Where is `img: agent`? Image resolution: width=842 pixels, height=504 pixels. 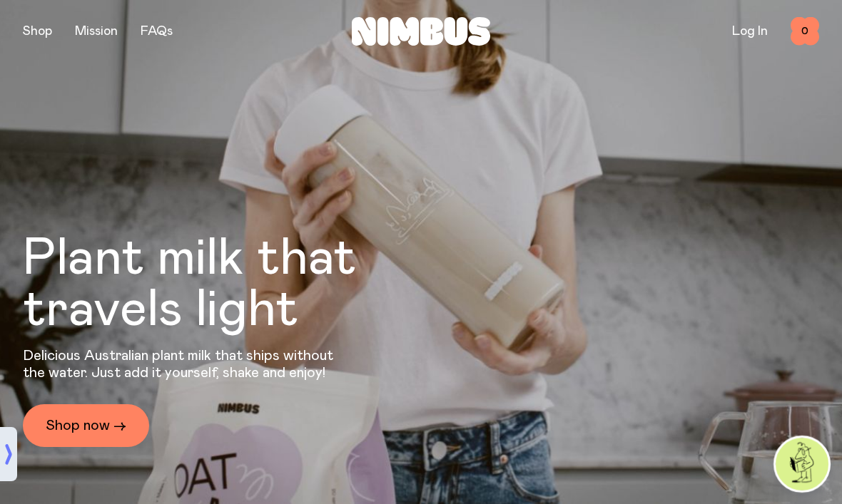 img: agent is located at coordinates (802, 465).